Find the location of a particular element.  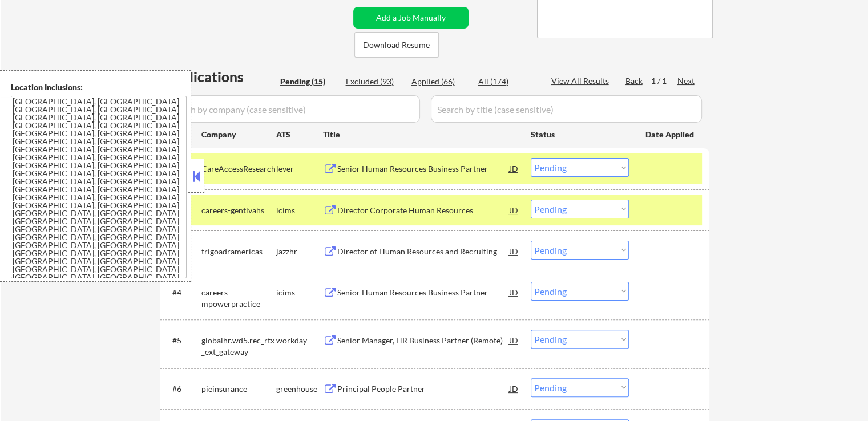

div: lever is located at coordinates (299, 169).